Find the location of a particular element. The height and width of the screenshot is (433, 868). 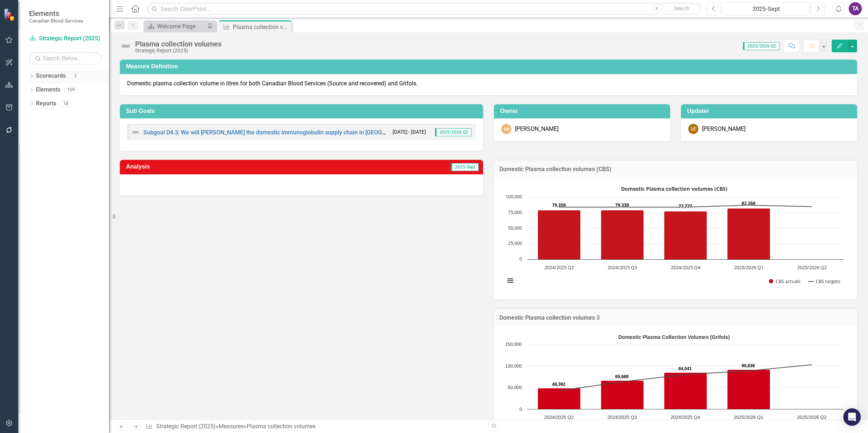

div: 18 is located at coordinates (66, 103).